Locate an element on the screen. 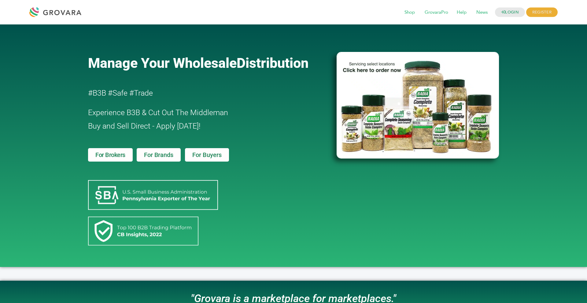 The width and height of the screenshot is (587, 303). a: Shop is located at coordinates (410, 13).